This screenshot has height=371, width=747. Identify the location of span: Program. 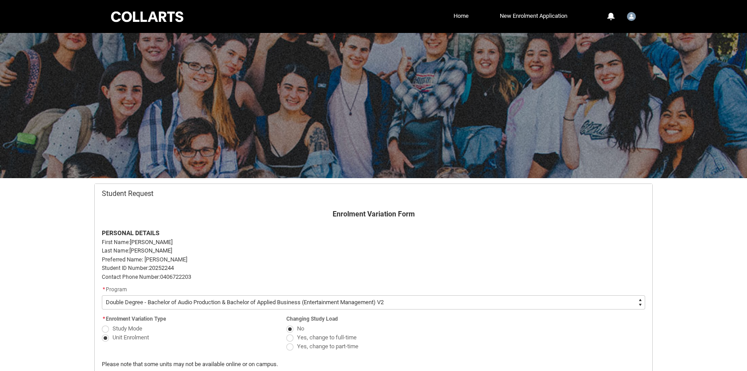
(117, 289).